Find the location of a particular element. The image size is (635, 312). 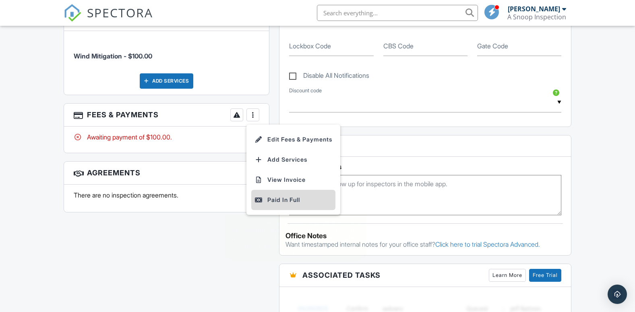

h3: Fees & Payments is located at coordinates (167, 115).